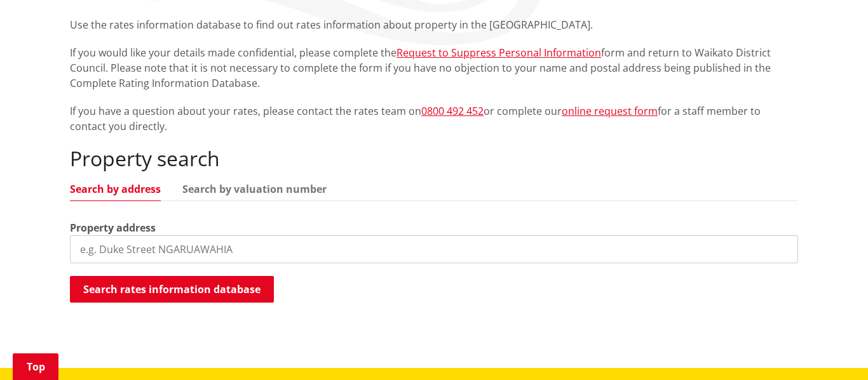 The height and width of the screenshot is (380, 868). What do you see at coordinates (434, 25) in the screenshot?
I see `p: Use the rates information database to find out rates information about property in the [GEOGRAPHI...` at bounding box center [434, 25].